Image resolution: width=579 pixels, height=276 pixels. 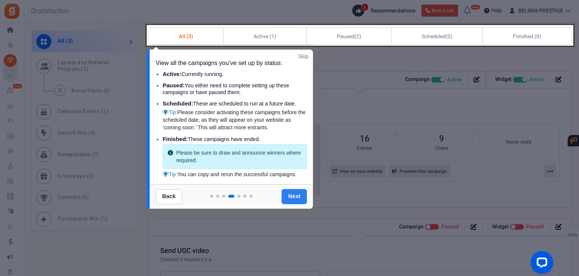 What do you see at coordinates (175, 139) in the screenshot?
I see `strong: Finished:` at bounding box center [175, 139].